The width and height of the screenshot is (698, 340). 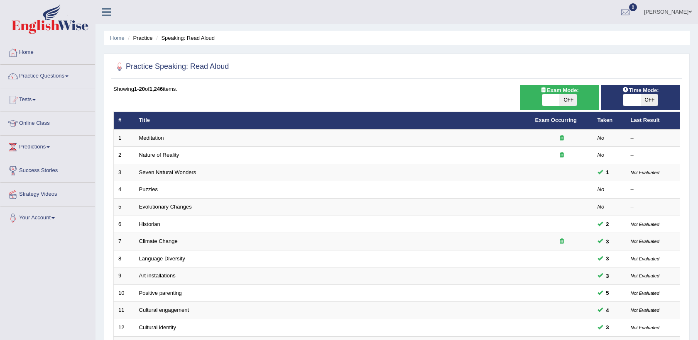 I want to click on a: Strategy Videos, so click(x=48, y=193).